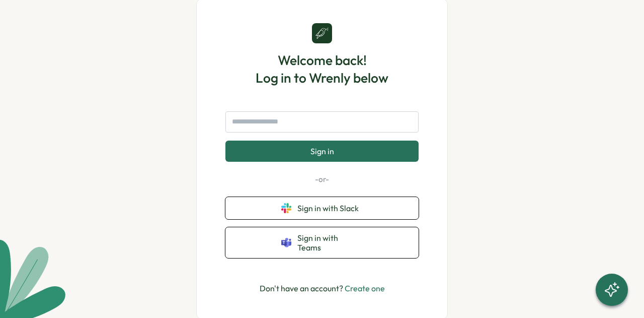  Describe the element at coordinates (322, 243) in the screenshot. I see `button: Sign in with Teams` at that location.